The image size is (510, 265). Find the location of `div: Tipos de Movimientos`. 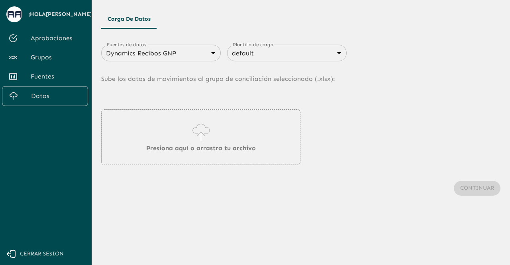

div: Tipos de Movimientos is located at coordinates (301, 19).